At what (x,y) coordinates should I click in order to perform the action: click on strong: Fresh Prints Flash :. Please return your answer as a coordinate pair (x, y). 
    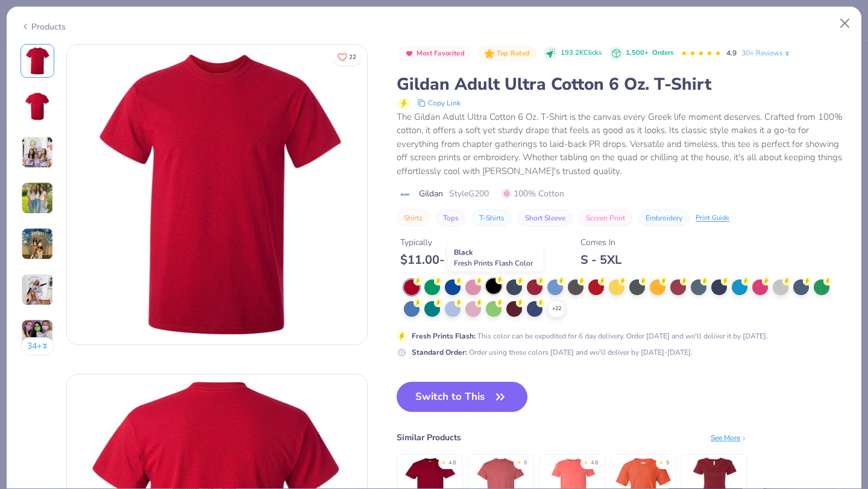
    Looking at the image, I should click on (443, 336).